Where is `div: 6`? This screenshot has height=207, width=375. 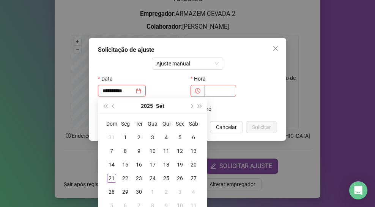 div: 6 is located at coordinates (193, 138).